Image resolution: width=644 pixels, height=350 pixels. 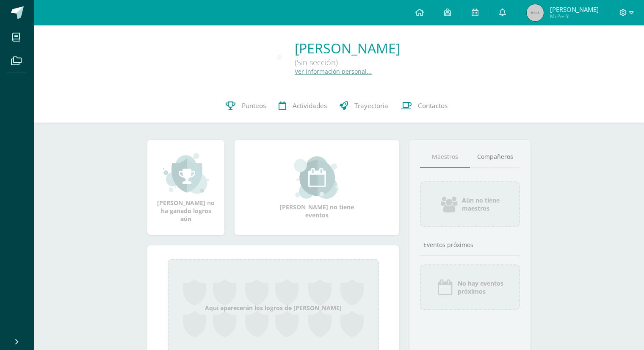 I want to click on span: Trayectoria, so click(x=372, y=105).